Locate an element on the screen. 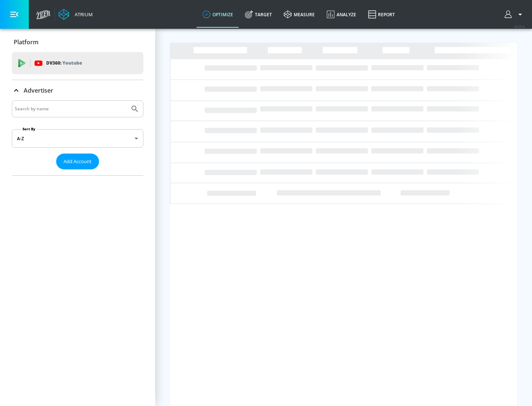  div: A-Z is located at coordinates (78, 139).